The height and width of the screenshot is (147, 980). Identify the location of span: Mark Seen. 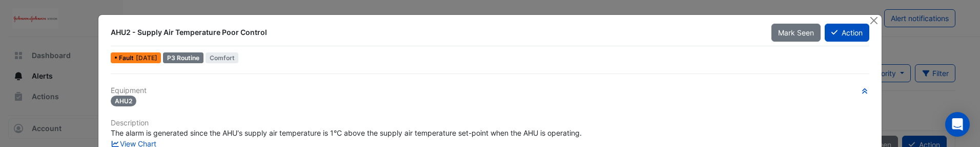
(796, 32).